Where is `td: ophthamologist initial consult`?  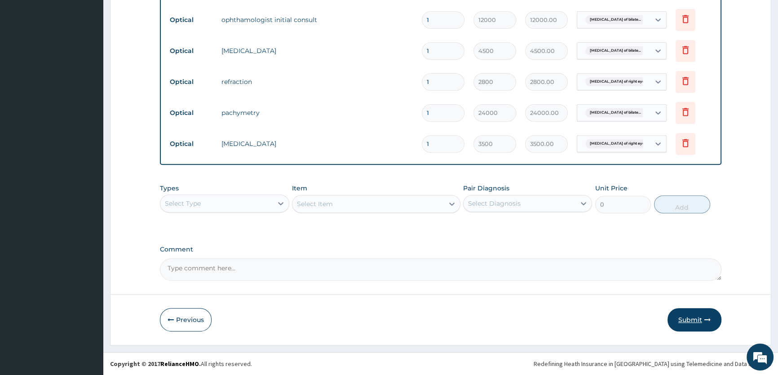
td: ophthamologist initial consult is located at coordinates (317, 20).